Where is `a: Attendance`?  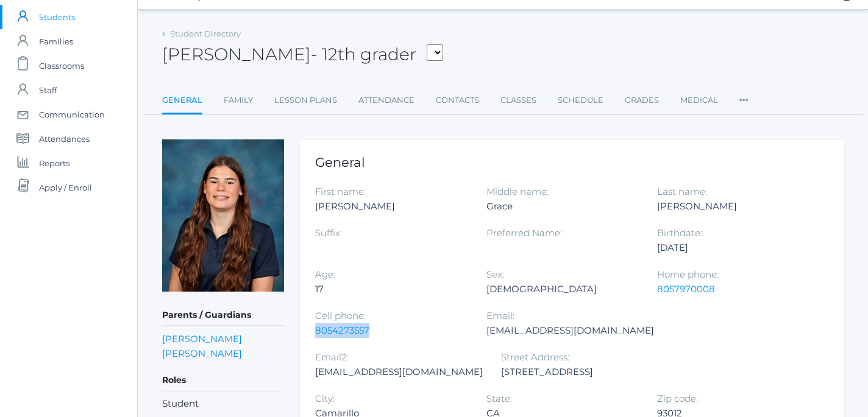
a: Attendance is located at coordinates (386, 100).